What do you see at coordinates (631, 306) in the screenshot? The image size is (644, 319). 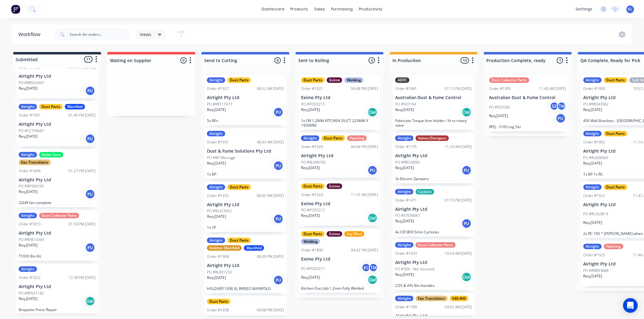 I see `div: Open Intercom Messenger` at bounding box center [631, 306].